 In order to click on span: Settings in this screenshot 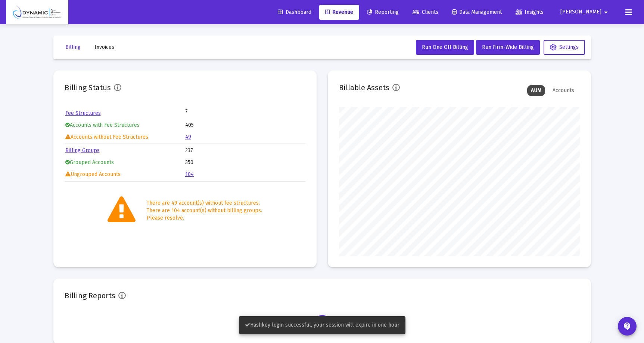, I will do `click(564, 47)`.